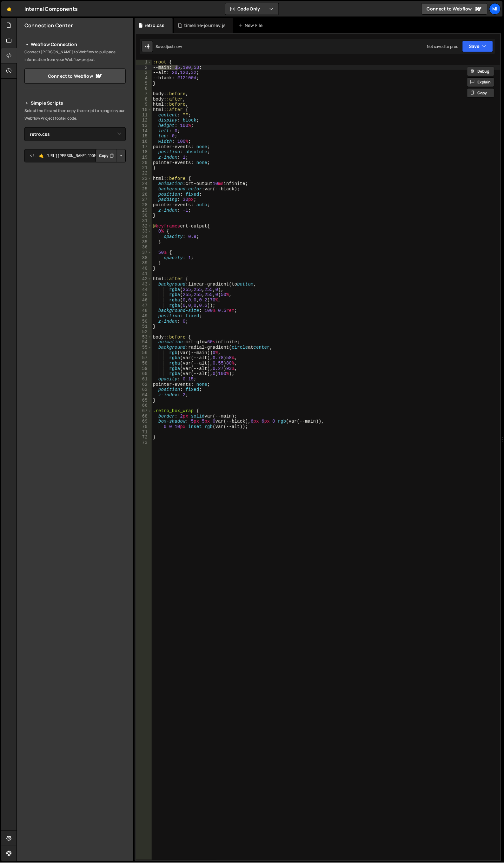  What do you see at coordinates (75, 45) in the screenshot?
I see `h2: Webflow Connection` at bounding box center [75, 45].